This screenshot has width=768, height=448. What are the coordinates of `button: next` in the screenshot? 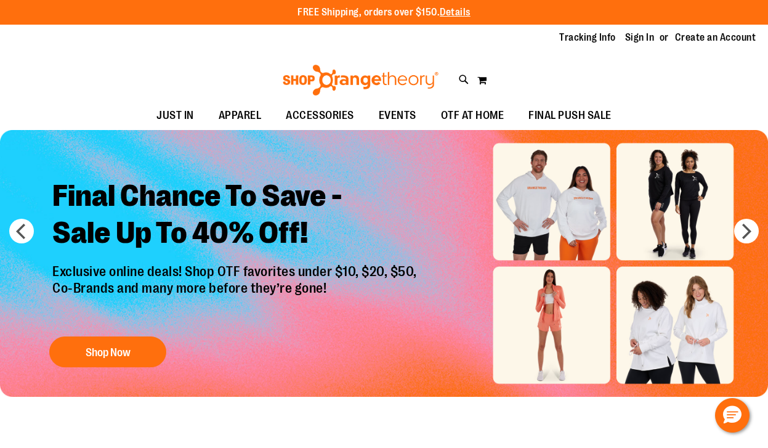 It's located at (747, 231).